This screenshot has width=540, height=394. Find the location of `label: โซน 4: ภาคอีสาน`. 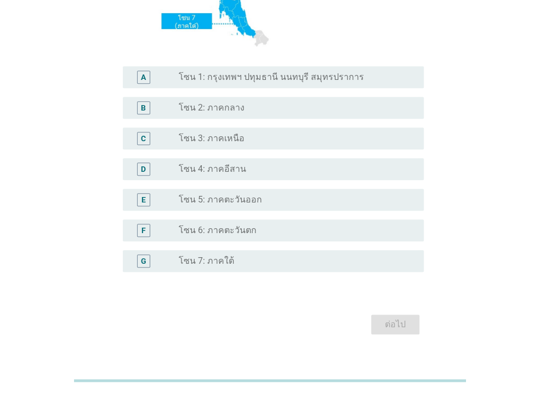

label: โซน 4: ภาคอีสาน is located at coordinates (212, 169).